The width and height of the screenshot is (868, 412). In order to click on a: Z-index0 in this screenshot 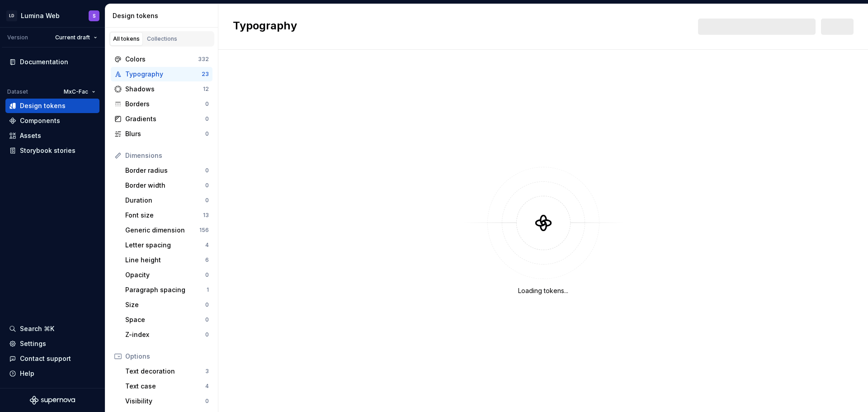, I will do `click(167, 334)`.